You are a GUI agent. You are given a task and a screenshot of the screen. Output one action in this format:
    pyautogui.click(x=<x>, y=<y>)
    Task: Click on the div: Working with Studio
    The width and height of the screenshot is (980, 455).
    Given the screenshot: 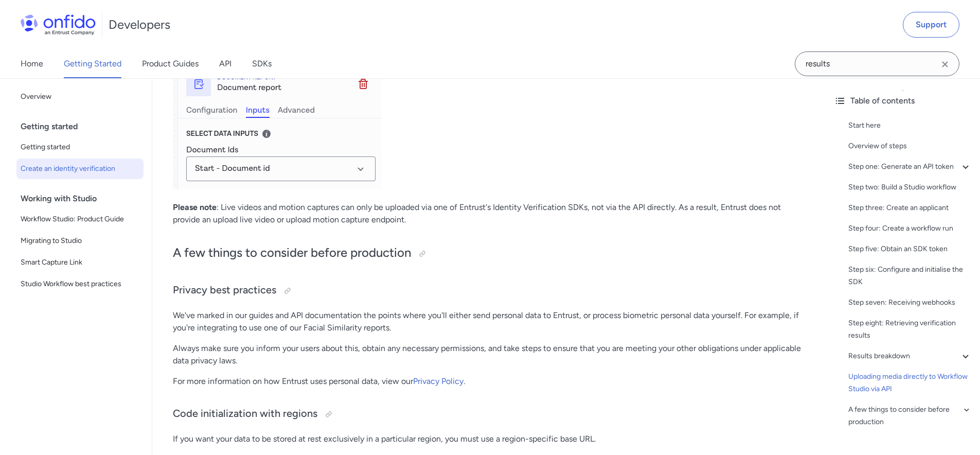 What is the action you would take?
    pyautogui.click(x=84, y=199)
    